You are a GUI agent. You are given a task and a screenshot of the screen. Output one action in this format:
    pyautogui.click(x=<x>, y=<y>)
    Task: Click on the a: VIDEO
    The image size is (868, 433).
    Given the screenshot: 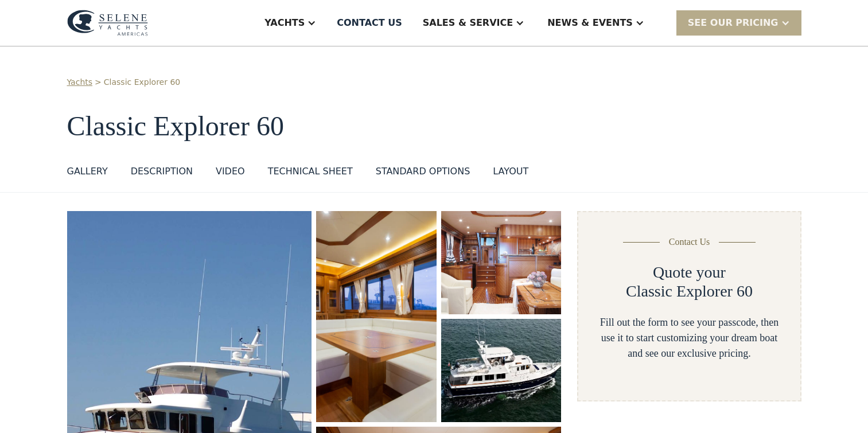 What is the action you would take?
    pyautogui.click(x=230, y=174)
    